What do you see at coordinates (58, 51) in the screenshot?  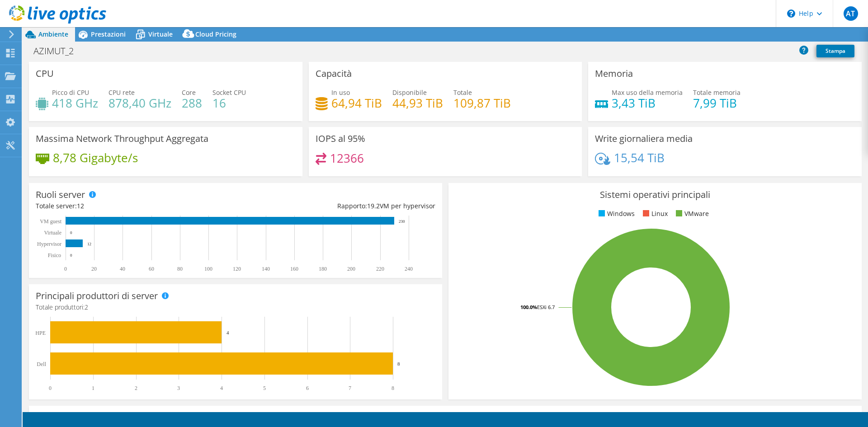 I see `h1: AZIMUT_2` at bounding box center [58, 51].